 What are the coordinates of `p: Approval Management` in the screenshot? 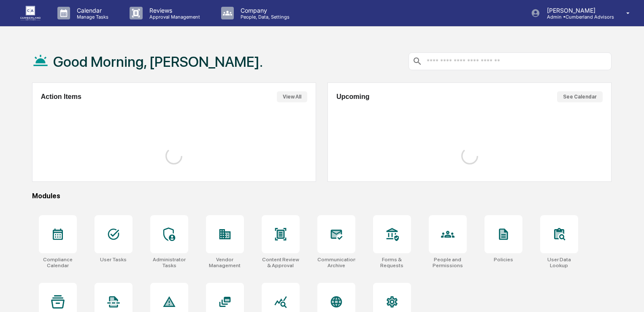 It's located at (173, 17).